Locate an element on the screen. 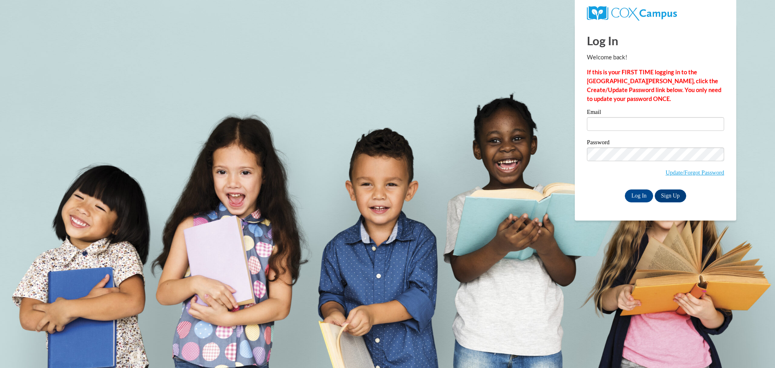  a: Update/Forgot Password is located at coordinates (694, 172).